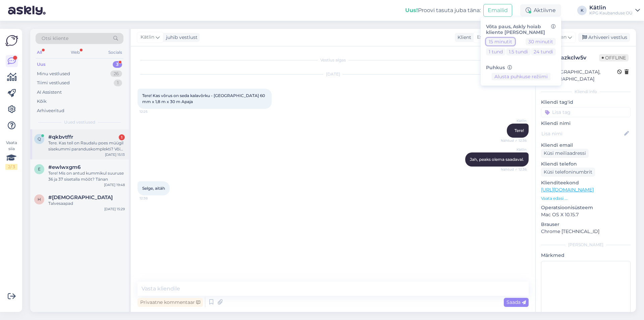  I want to click on button: 1 tund, so click(496, 52).